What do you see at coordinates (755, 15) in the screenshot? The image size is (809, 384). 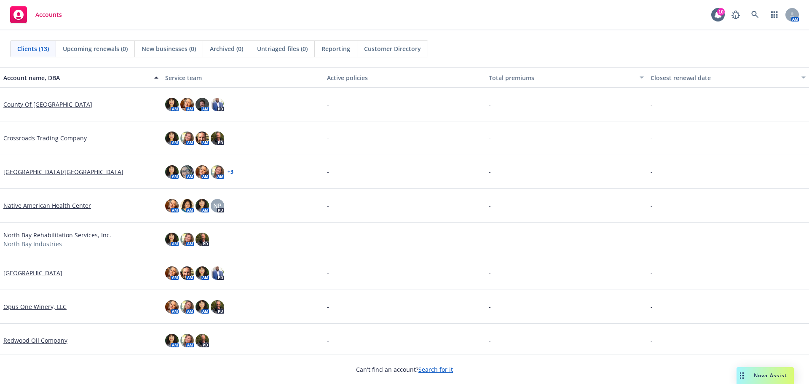 I see `a: Search` at bounding box center [755, 15].